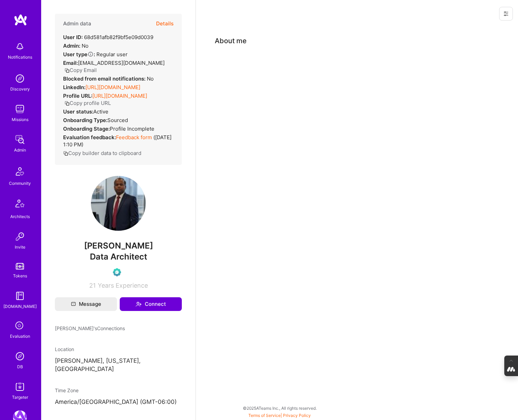 Image resolution: width=518 pixels, height=420 pixels. What do you see at coordinates (265, 415) in the screenshot?
I see `a: Terms of Service` at bounding box center [265, 415].